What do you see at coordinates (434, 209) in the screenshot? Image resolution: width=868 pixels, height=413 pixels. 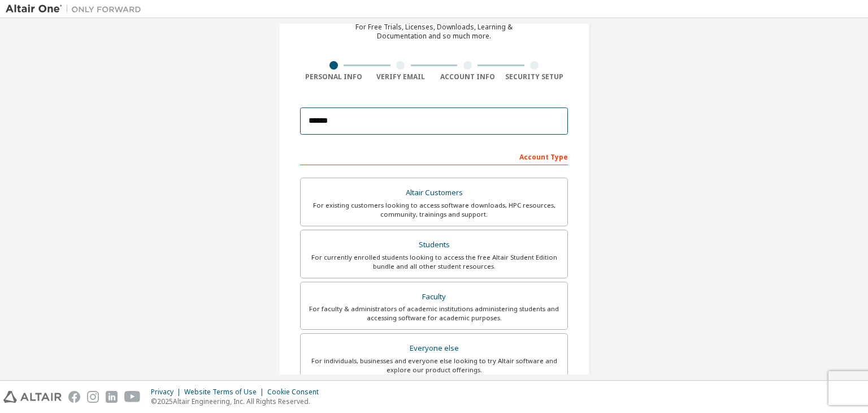 I see `div: For existing customers looking to access software downloads, HPC resources, community, trainings ...` at bounding box center [434, 209].